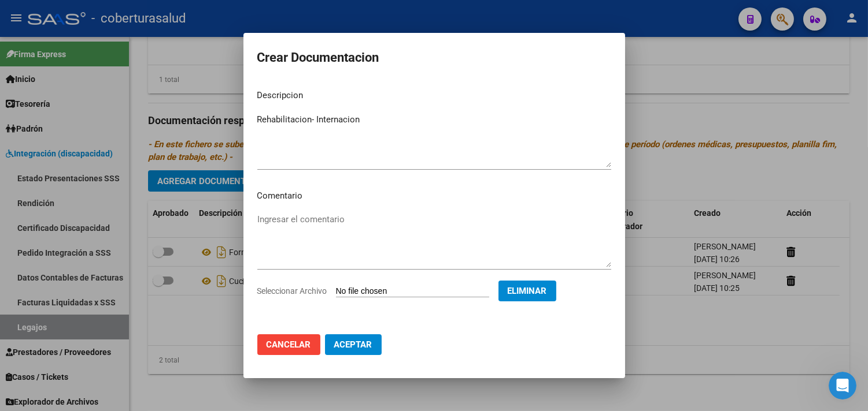  What do you see at coordinates (434, 95) in the screenshot?
I see `p: Descripcion` at bounding box center [434, 95].